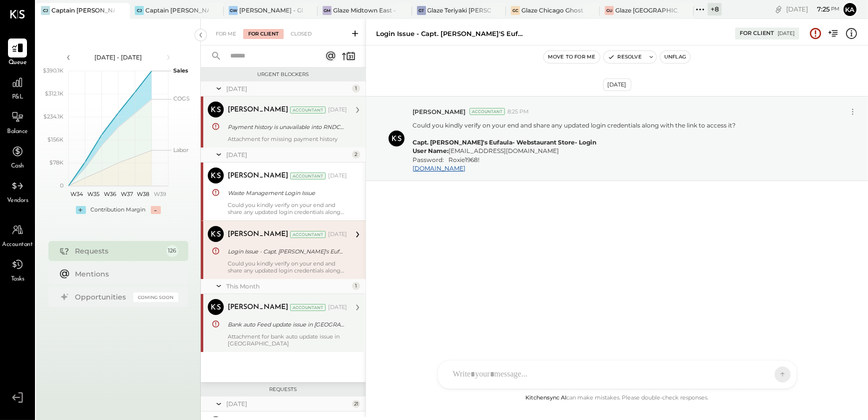 Image resolution: width=868 pixels, height=420 pixels. Describe the element at coordinates (93, 194) in the screenshot. I see `text: W35` at that location.